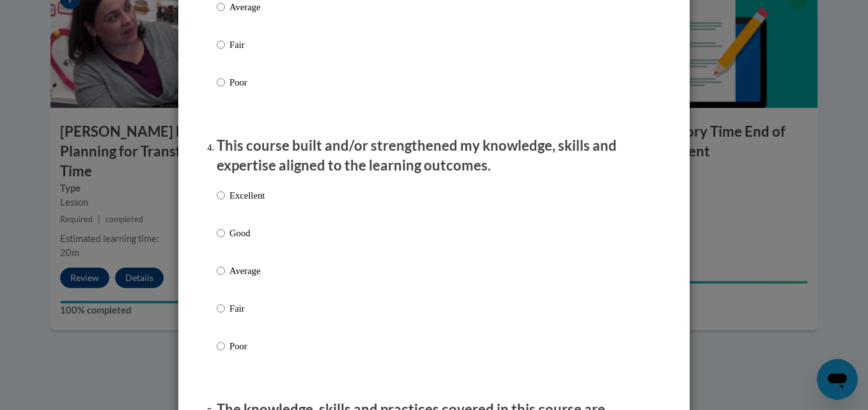 The image size is (868, 410). What do you see at coordinates (220, 233) in the screenshot?
I see `input: Good` at bounding box center [220, 233].